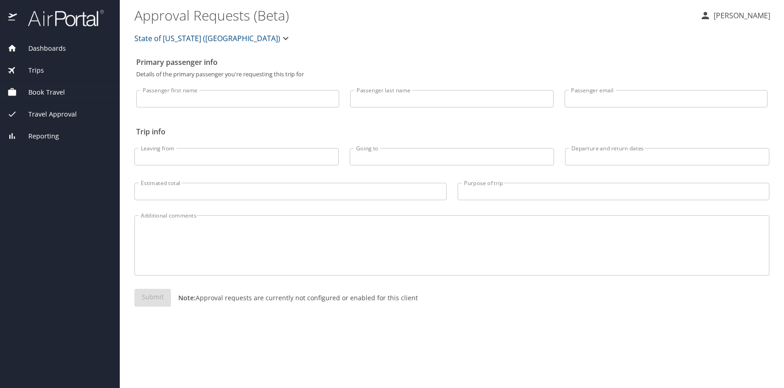 The width and height of the screenshot is (784, 388). I want to click on p: Approval requests are currently not configured or enabled for this client, so click(294, 298).